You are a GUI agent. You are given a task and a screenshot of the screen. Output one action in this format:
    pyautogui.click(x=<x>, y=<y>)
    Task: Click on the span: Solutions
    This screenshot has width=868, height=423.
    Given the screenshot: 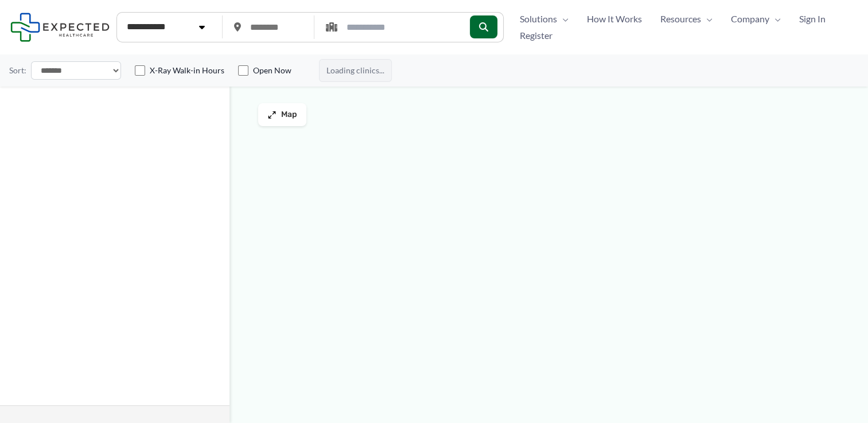 What is the action you would take?
    pyautogui.click(x=538, y=19)
    